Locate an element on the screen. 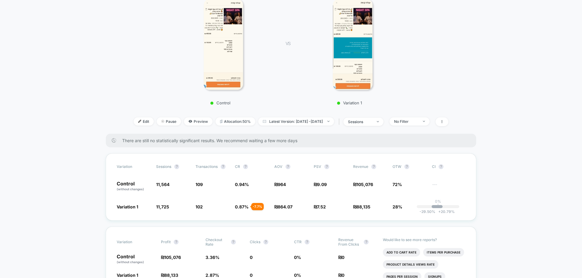  span: 88,133 is located at coordinates (171, 275).